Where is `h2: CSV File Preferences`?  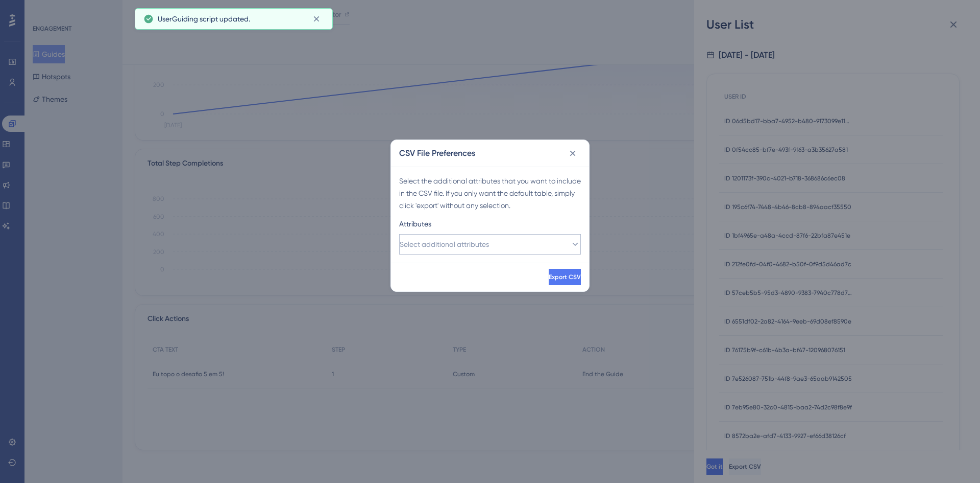 h2: CSV File Preferences is located at coordinates (437, 153).